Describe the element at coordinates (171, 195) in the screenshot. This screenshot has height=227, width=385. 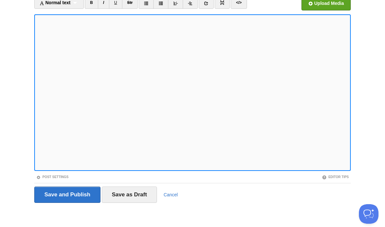
I see `a: Cancel` at that location.